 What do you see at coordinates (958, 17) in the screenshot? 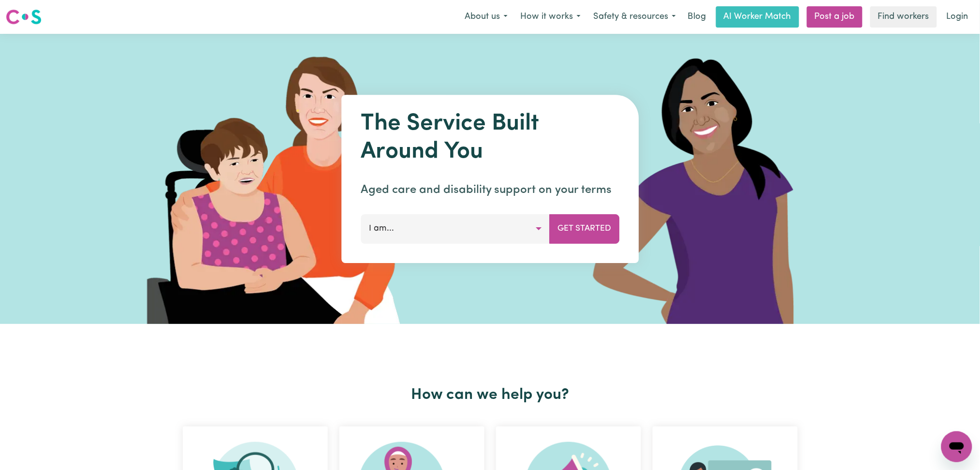
I see `a: Login` at bounding box center [958, 17].